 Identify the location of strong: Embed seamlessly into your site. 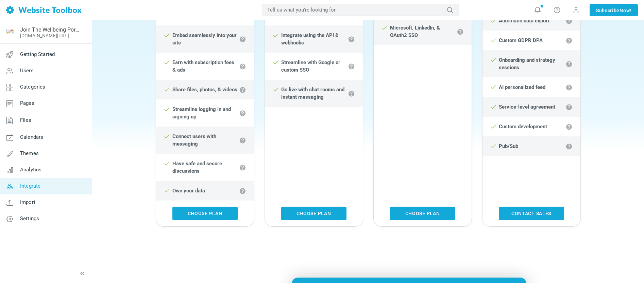
(204, 39).